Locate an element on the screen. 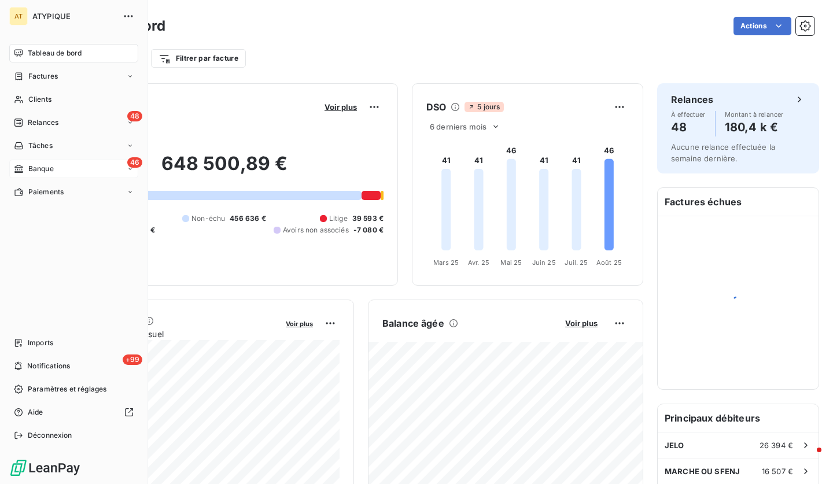  a: 46Banque is located at coordinates (73, 169).